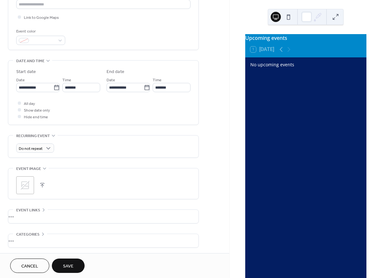 The height and width of the screenshot is (278, 382). What do you see at coordinates (36, 117) in the screenshot?
I see `span: Hide end time` at bounding box center [36, 117].